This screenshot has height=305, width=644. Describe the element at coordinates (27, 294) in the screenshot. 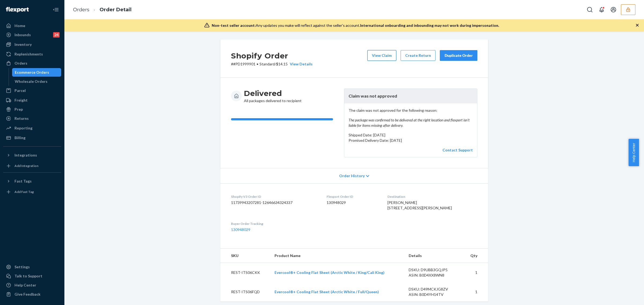

I see `div: Give Feedback` at that location.